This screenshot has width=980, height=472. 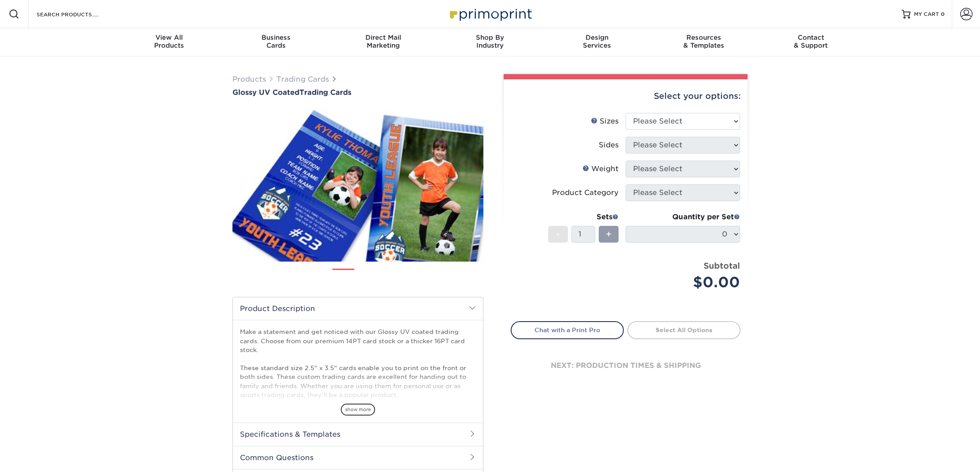 What do you see at coordinates (626, 96) in the screenshot?
I see `div: Select your options:` at bounding box center [626, 96].